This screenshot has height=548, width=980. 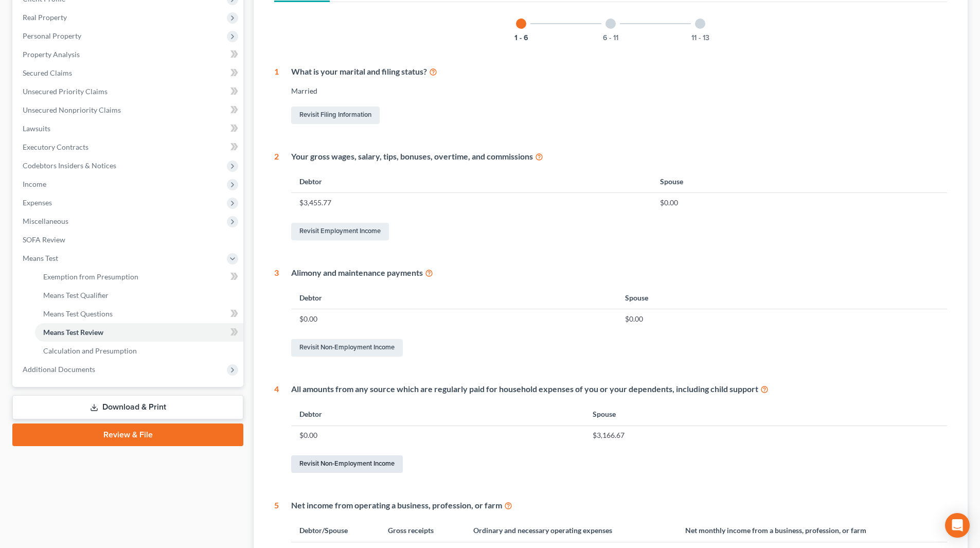 What do you see at coordinates (335, 115) in the screenshot?
I see `a: Revisit Filing Information` at bounding box center [335, 115].